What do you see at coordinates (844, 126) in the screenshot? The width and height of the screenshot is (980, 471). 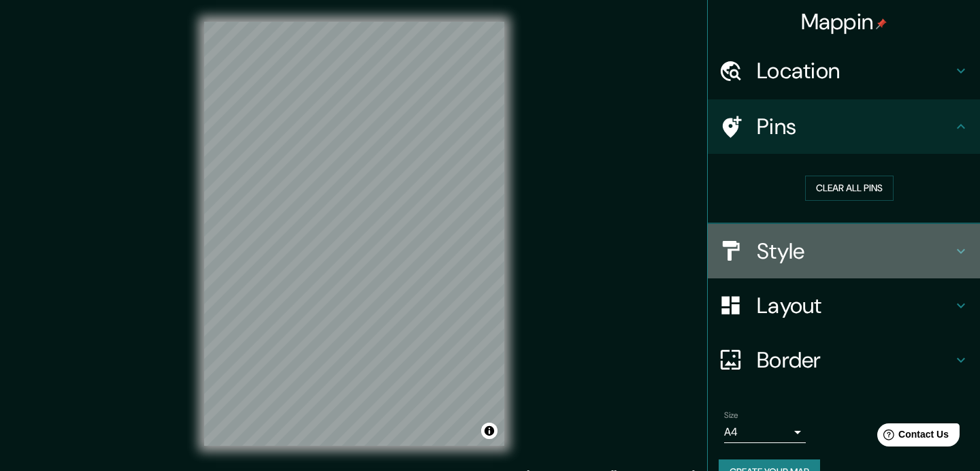 I see `div: Pins` at bounding box center [844, 126].